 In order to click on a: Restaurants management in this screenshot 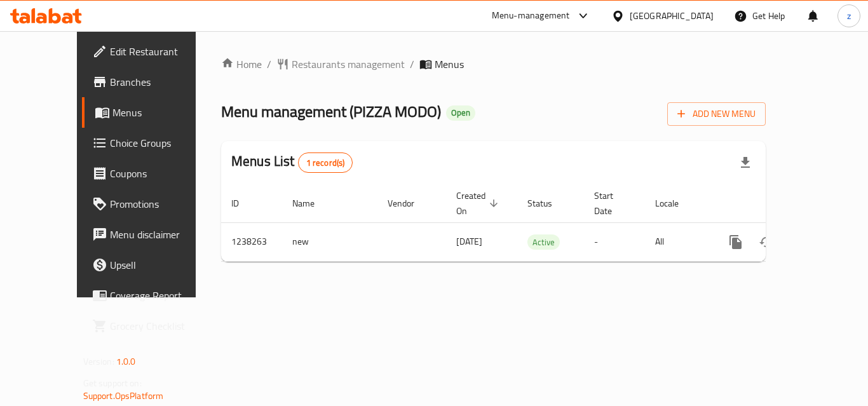, I will do `click(341, 64)`.